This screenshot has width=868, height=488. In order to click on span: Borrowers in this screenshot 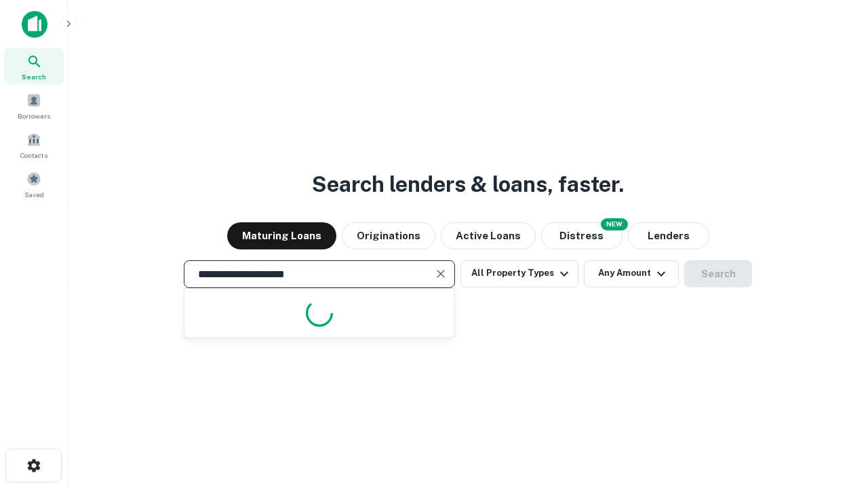, I will do `click(34, 116)`.